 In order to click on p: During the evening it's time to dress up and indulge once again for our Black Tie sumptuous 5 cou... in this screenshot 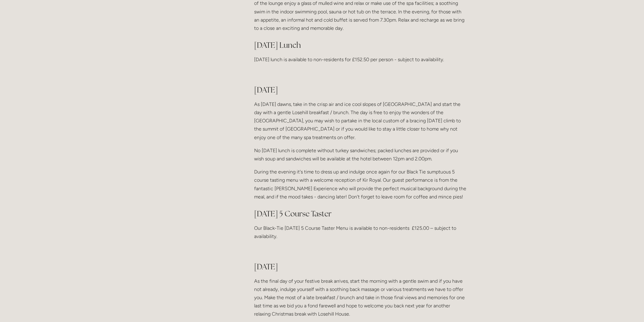, I will do `click(361, 184)`.